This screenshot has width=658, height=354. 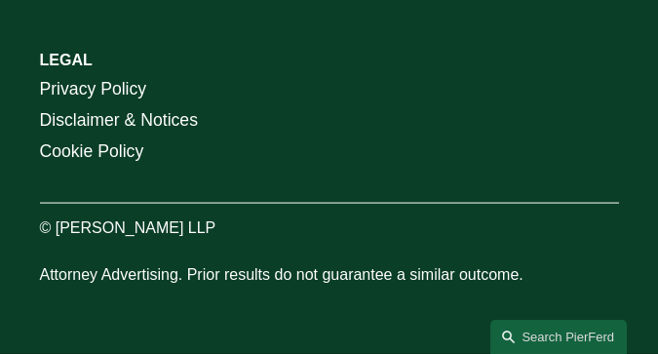 I want to click on a: Disclaimer & Notices, so click(x=119, y=121).